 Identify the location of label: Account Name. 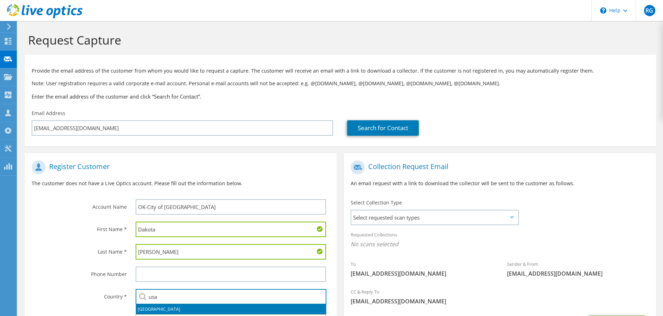
(79, 205).